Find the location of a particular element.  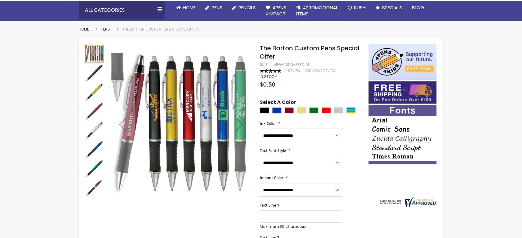

div: Burgundy is located at coordinates (289, 111).